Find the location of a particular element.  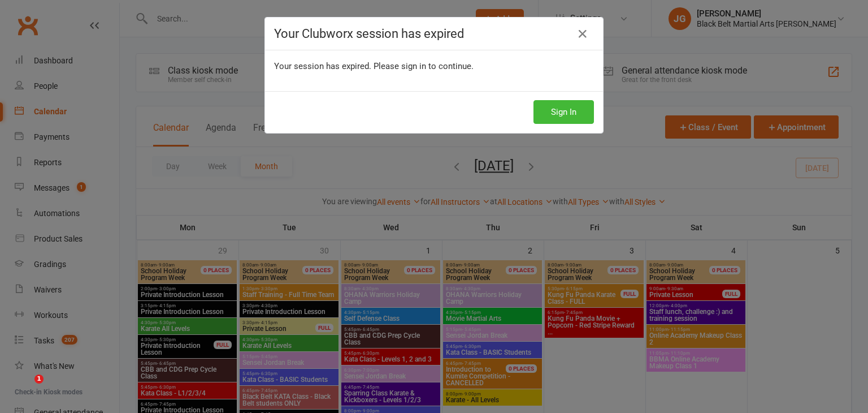

button: Sign In is located at coordinates (564, 112).